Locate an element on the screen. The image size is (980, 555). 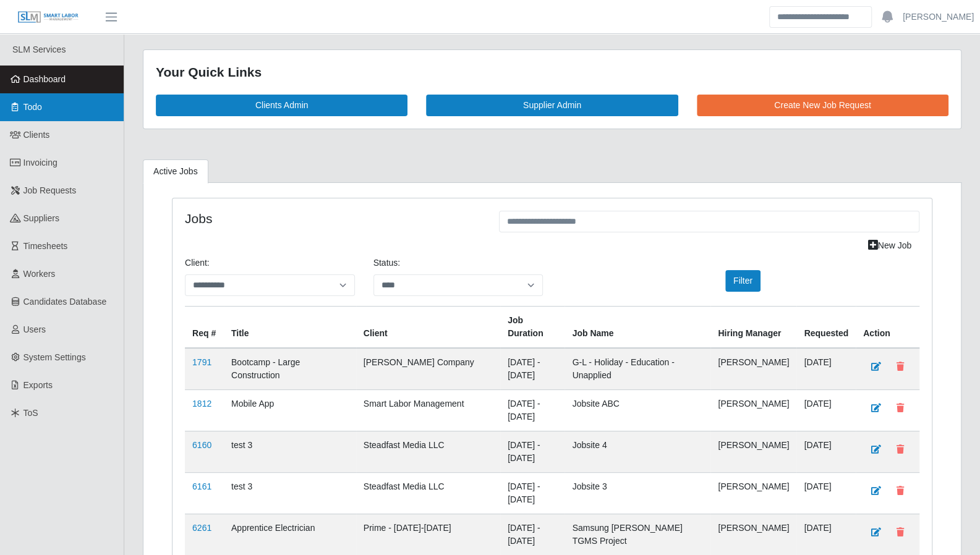
span: System Settings is located at coordinates (54, 357).